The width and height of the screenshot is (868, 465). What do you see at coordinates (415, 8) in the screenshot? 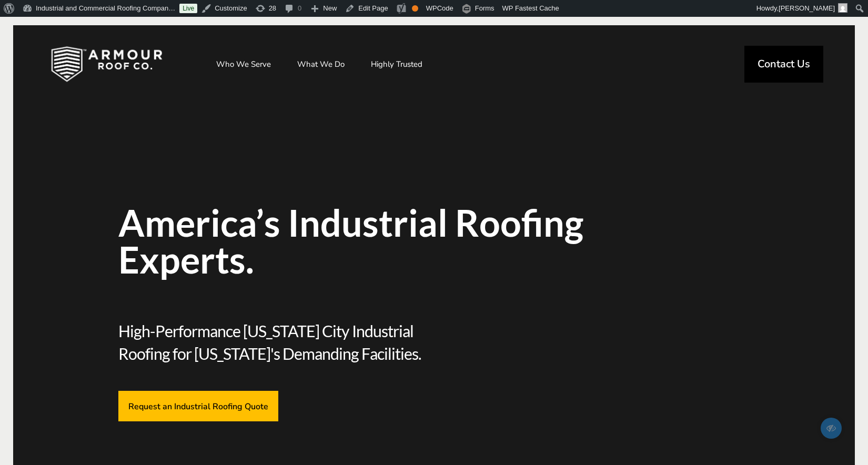
I see `div: OK` at bounding box center [415, 8].